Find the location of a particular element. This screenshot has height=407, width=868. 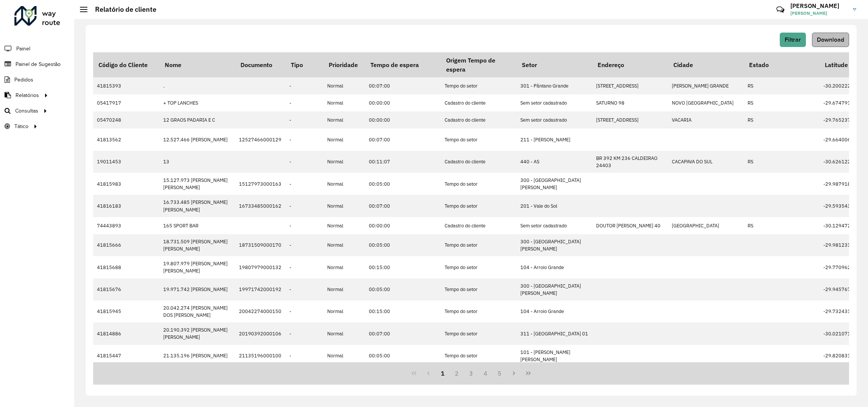

td: 00:11:07 is located at coordinates (403, 162).